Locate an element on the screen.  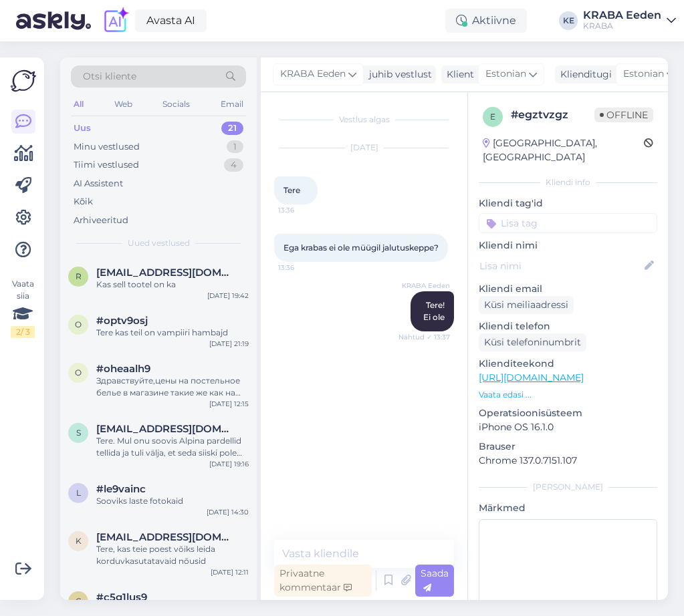
div: Vestlus algas is located at coordinates (364, 120).